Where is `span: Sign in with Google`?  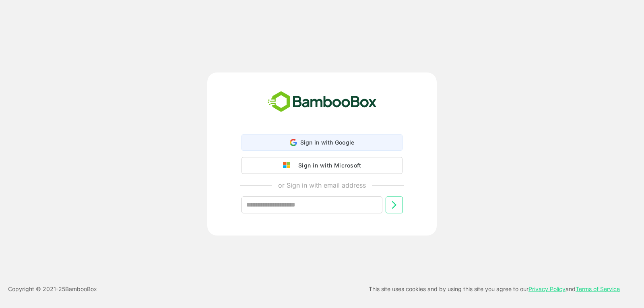
span: Sign in with Google is located at coordinates (327, 142).